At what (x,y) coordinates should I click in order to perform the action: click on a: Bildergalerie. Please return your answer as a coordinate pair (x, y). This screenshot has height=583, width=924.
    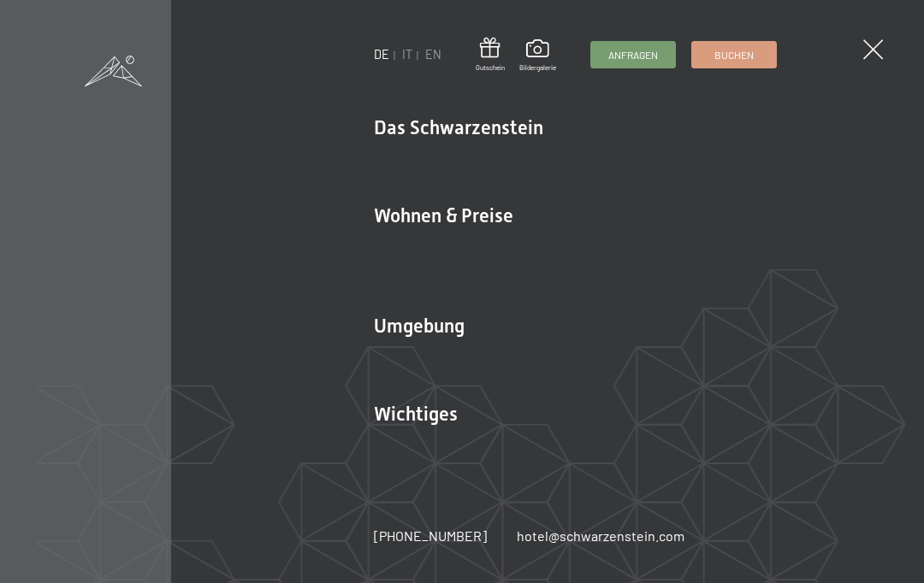
    Looking at the image, I should click on (538, 56).